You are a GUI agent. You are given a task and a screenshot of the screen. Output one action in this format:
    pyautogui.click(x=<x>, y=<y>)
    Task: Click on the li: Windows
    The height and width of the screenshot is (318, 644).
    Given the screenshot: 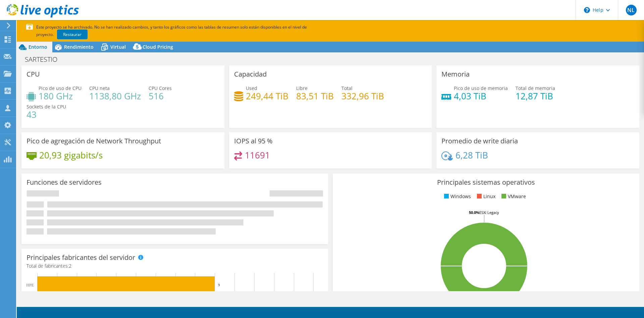 What is the action you would take?
    pyautogui.click(x=456, y=196)
    